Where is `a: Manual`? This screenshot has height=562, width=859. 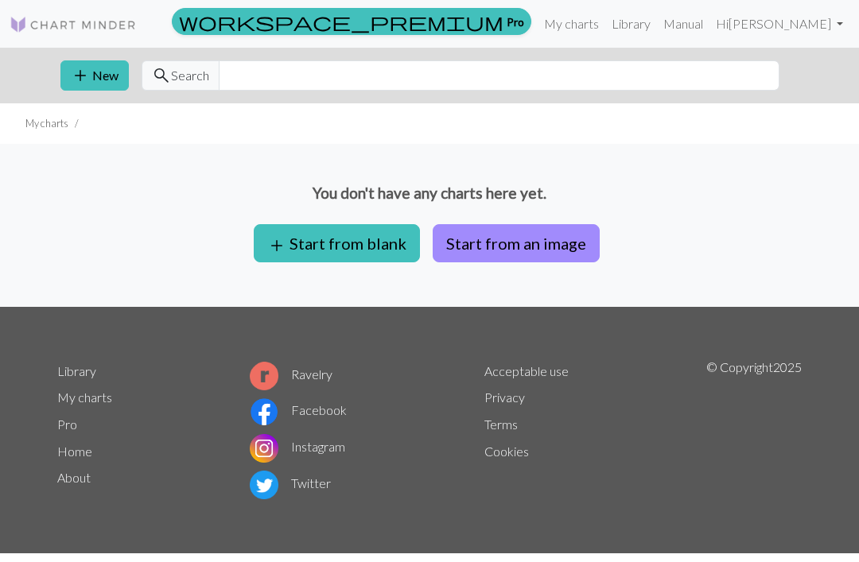
a: Manual is located at coordinates (683, 24).